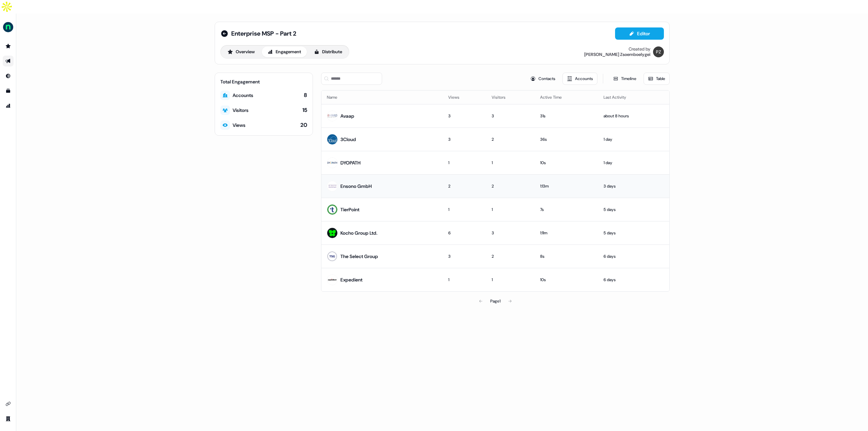 This screenshot has height=431, width=868. I want to click on div: Total Engagement, so click(264, 82).